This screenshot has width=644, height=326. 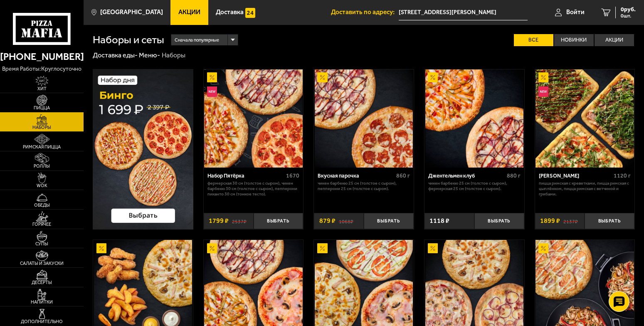 What do you see at coordinates (219, 221) in the screenshot?
I see `span: 1799 ₽` at bounding box center [219, 221].